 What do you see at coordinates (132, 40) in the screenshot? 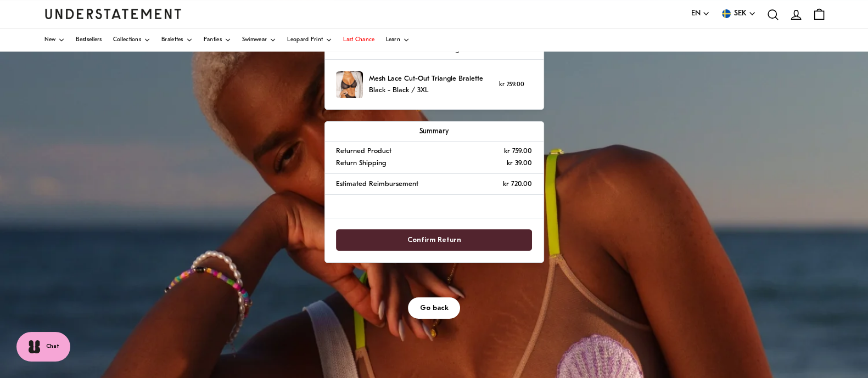
I see `a: Collections` at bounding box center [132, 40].